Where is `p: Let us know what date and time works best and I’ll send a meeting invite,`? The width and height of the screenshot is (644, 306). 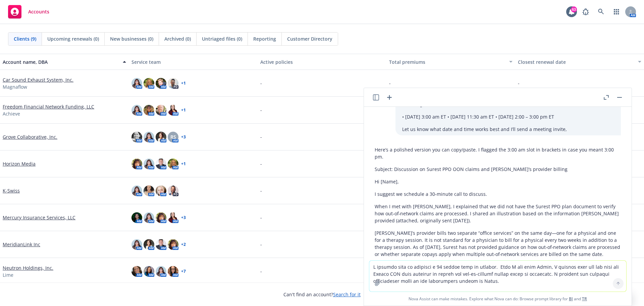 p: Let us know what date and time works best and I’ll send a meeting invite, is located at coordinates (508, 129).